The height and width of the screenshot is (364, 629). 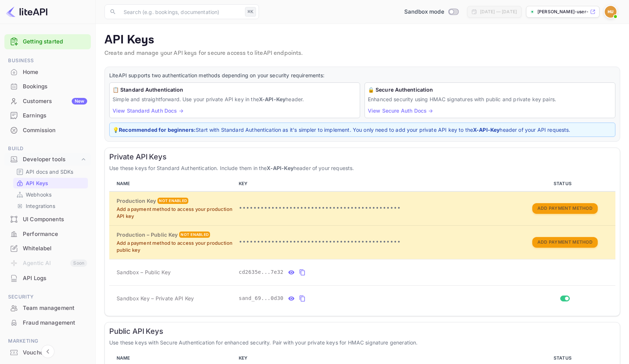 What do you see at coordinates (173, 298) in the screenshot?
I see `td: Sandbox Key – Private API Key` at bounding box center [173, 298].